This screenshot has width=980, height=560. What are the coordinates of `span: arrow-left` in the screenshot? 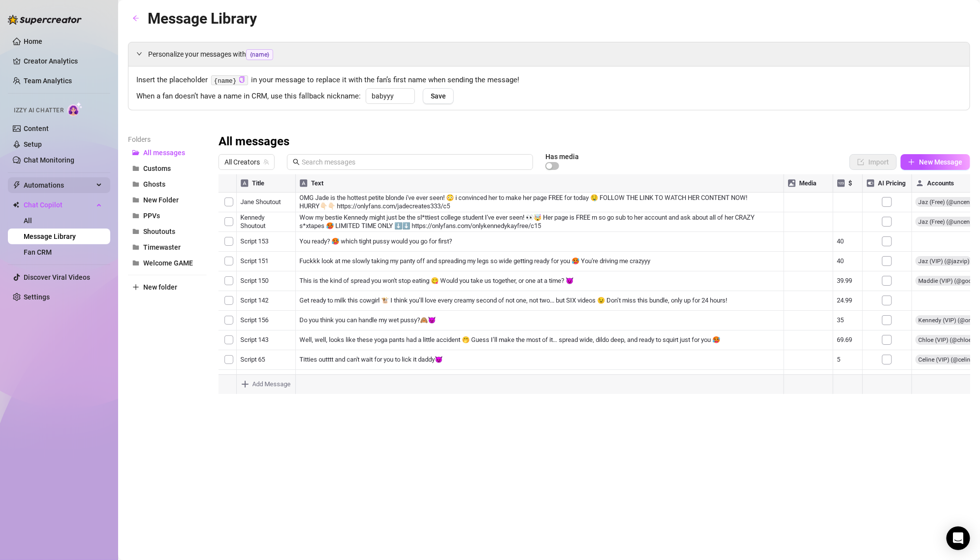 It's located at (136, 18).